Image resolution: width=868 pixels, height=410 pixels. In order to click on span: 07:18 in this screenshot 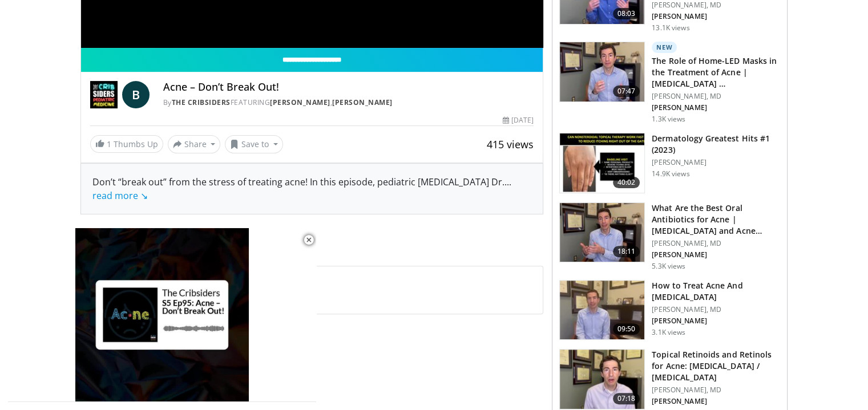, I will do `click(627, 398)`.